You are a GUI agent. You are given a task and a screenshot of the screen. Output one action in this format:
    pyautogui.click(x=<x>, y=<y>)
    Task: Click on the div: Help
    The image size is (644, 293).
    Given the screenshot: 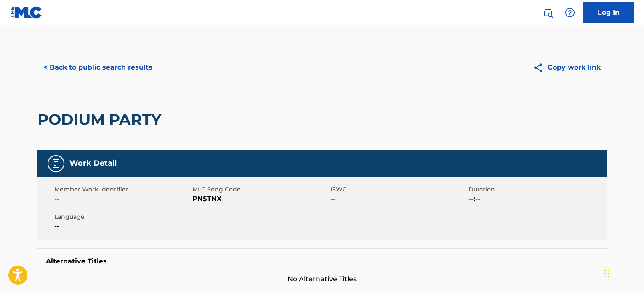 What is the action you would take?
    pyautogui.click(x=570, y=12)
    